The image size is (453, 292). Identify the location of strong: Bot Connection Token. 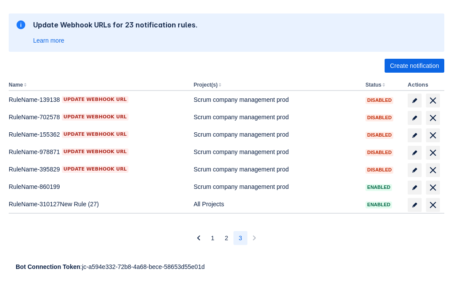
(48, 267).